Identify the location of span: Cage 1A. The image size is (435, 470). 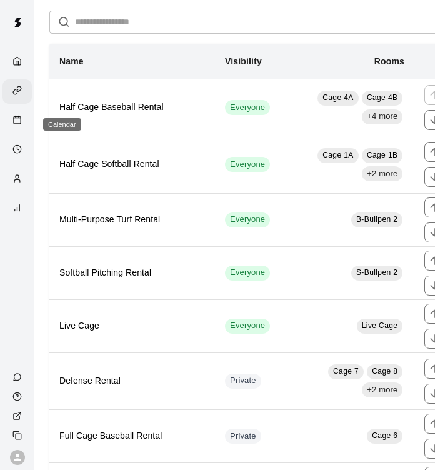
(338, 155).